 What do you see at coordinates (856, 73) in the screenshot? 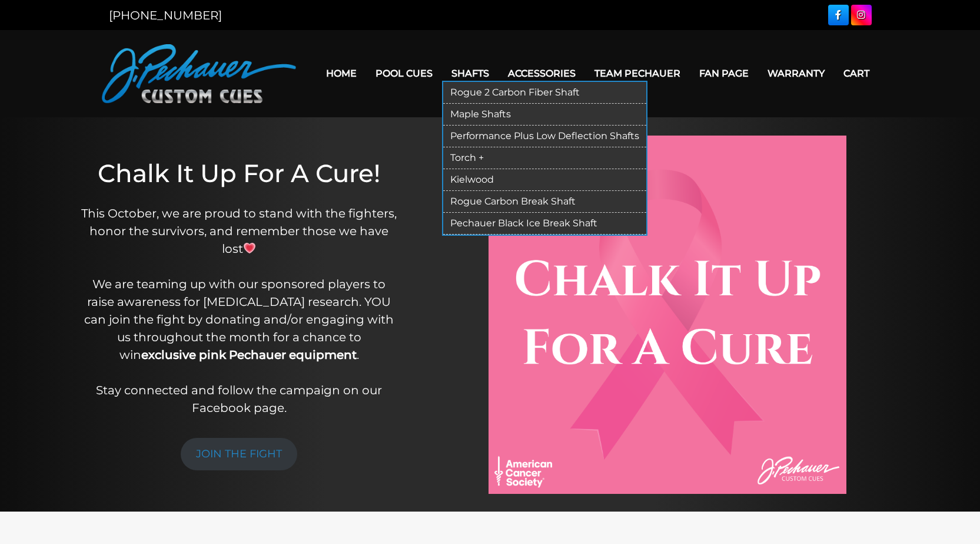
I see `a: Cart` at bounding box center [856, 73].